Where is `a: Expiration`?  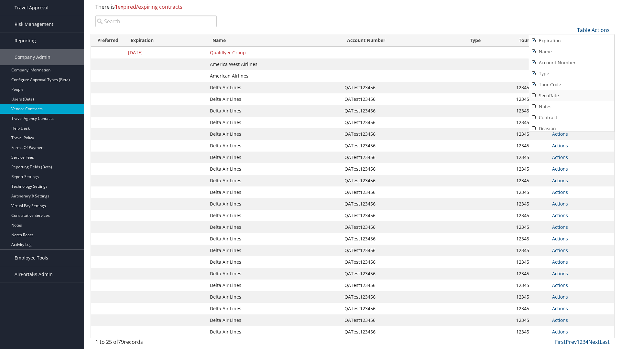 a: Expiration is located at coordinates (571, 41).